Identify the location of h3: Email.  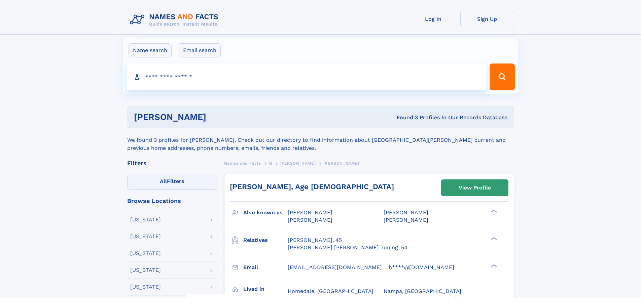
(265, 268).